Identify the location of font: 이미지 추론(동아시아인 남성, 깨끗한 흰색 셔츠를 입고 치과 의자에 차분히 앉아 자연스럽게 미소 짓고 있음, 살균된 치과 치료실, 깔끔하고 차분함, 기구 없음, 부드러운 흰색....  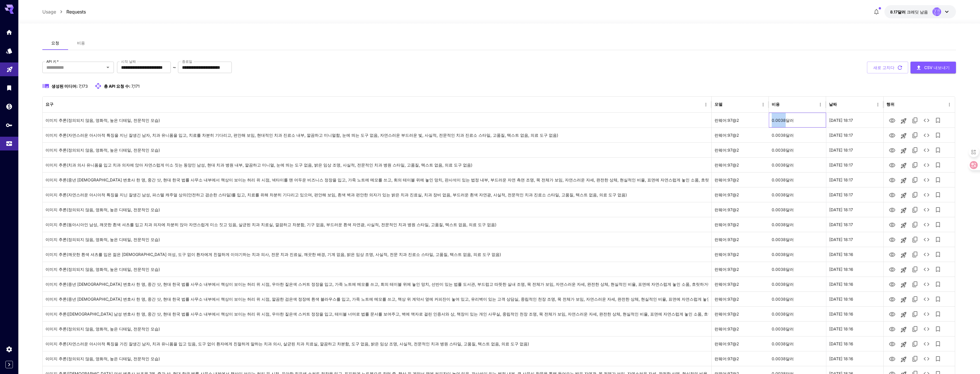
(271, 224).